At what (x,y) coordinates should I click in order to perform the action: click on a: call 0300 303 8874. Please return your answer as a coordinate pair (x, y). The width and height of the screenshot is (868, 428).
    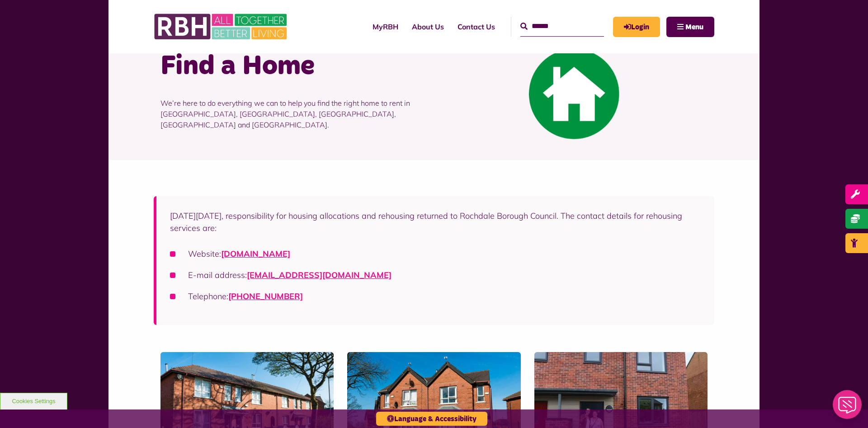
    Looking at the image, I should click on (265, 296).